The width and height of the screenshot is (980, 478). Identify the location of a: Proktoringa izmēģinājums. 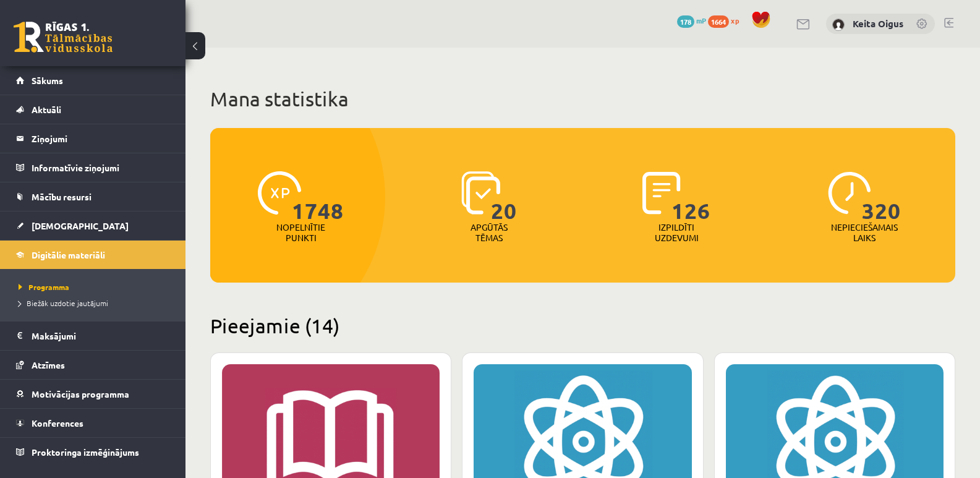
(93, 452).